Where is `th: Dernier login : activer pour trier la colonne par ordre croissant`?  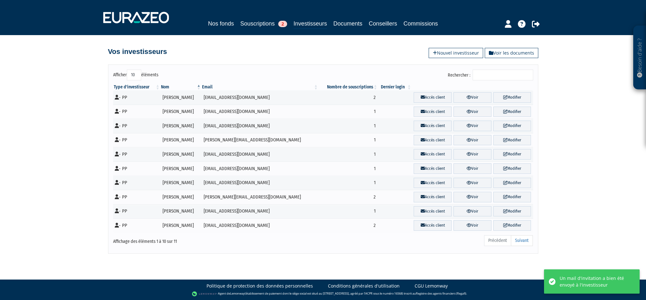
th: Dernier login : activer pour trier la colonne par ordre croissant is located at coordinates (395, 87).